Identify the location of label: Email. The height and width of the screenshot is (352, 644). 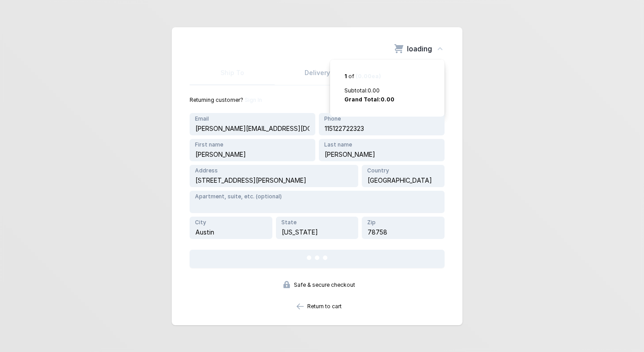
(200, 119).